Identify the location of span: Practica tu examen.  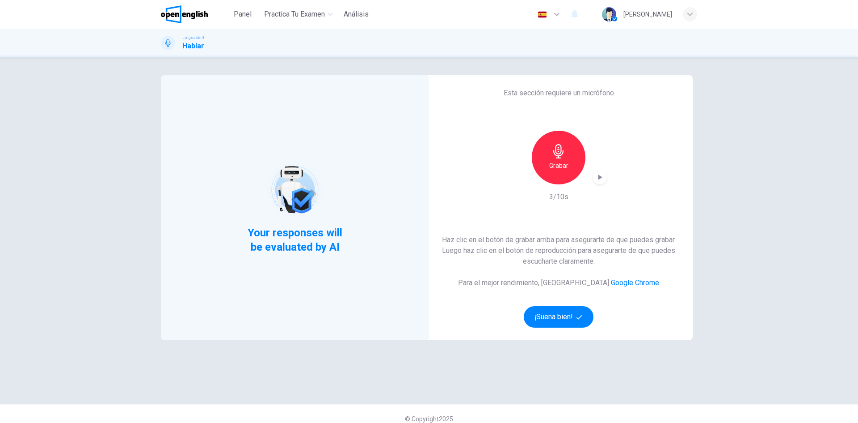
(295, 14).